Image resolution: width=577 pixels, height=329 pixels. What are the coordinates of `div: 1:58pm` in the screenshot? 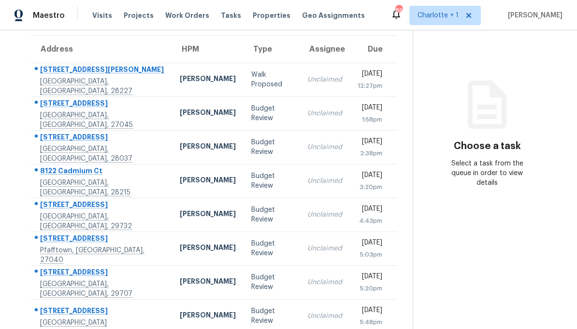 It's located at (370, 120).